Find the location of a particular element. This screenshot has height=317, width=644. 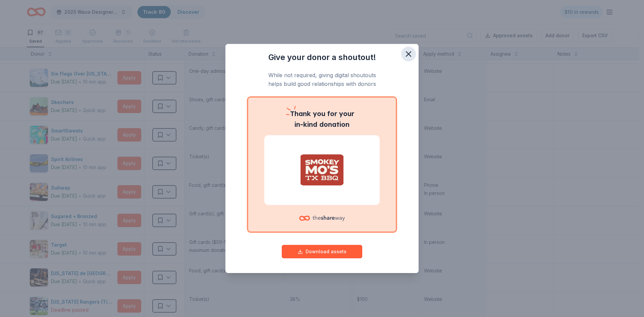

img: Smokey Mo's is located at coordinates (322, 170).